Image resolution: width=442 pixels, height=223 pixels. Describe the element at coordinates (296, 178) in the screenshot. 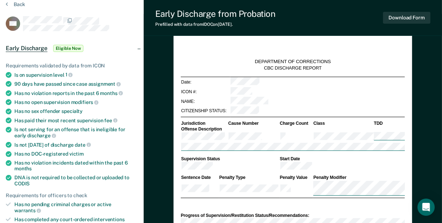

I see `th: Penalty Value` at that location.